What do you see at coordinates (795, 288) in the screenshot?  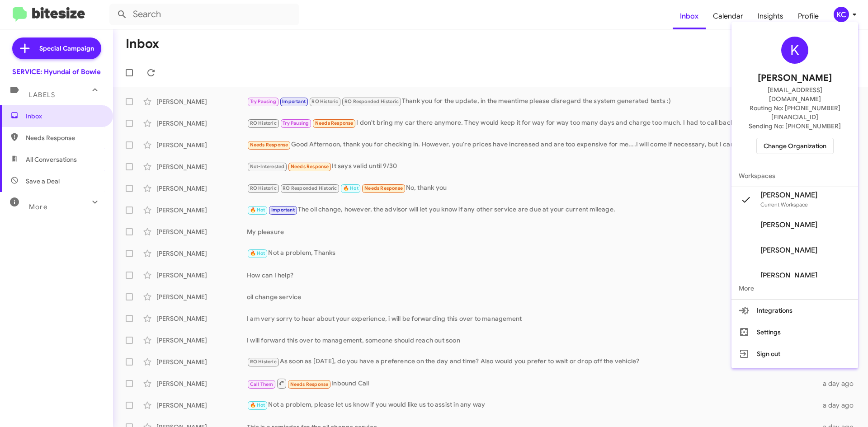 I see `span: More` at bounding box center [795, 288].